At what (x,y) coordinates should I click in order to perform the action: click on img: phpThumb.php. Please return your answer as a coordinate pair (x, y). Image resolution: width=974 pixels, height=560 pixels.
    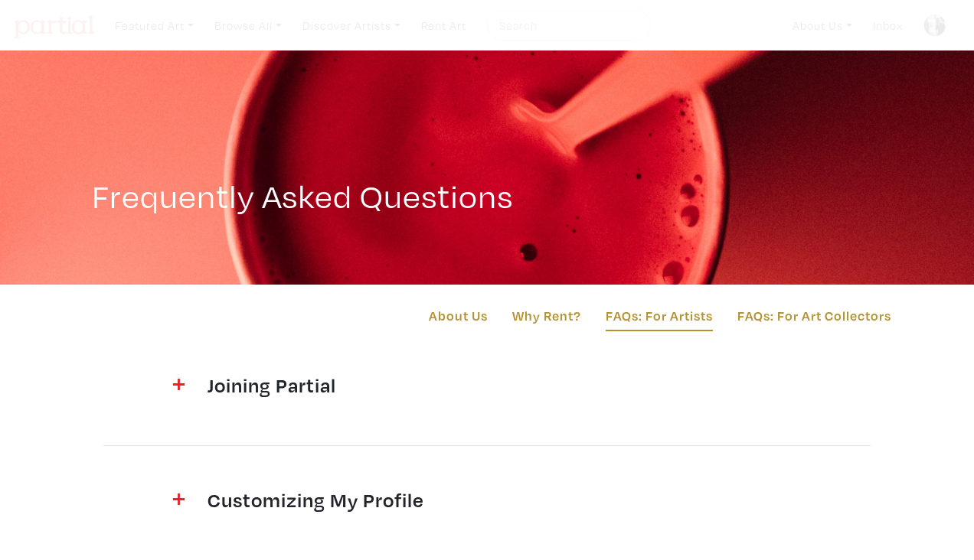
    Looking at the image, I should click on (935, 25).